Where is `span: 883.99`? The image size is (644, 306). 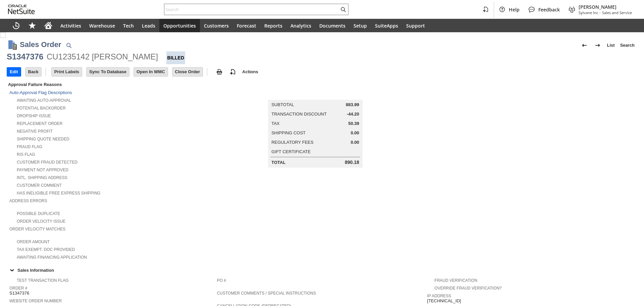 span: 883.99 is located at coordinates (352, 105).